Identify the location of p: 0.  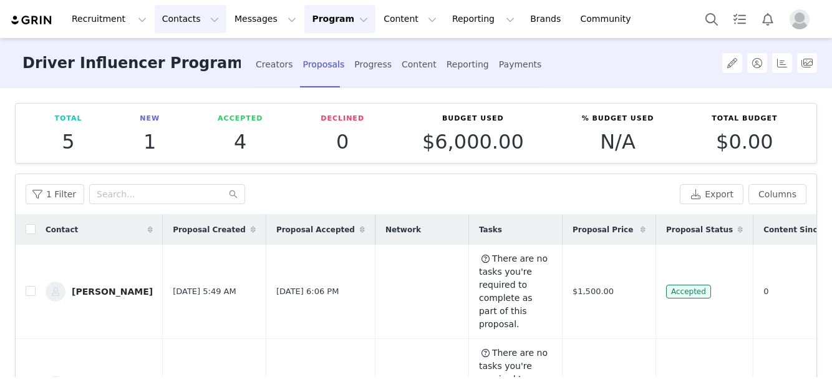
(342, 142).